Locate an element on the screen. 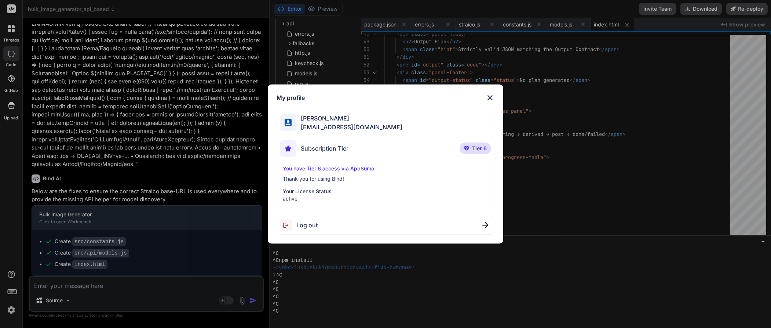  p: Thank you for using Bind! is located at coordinates (385, 179).